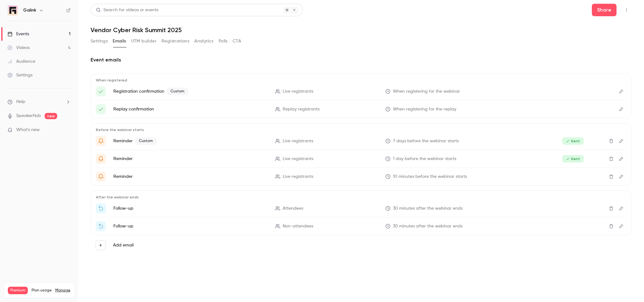 The height and width of the screenshot is (302, 644). Describe the element at coordinates (29, 116) in the screenshot. I see `a: SpeakerHub` at that location.